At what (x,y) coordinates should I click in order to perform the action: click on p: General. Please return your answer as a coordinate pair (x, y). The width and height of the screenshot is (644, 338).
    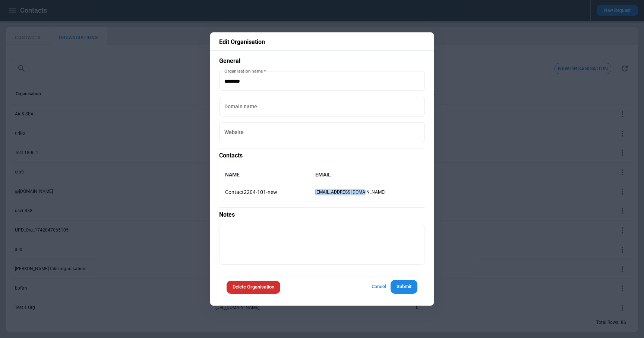
    Looking at the image, I should click on (322, 61).